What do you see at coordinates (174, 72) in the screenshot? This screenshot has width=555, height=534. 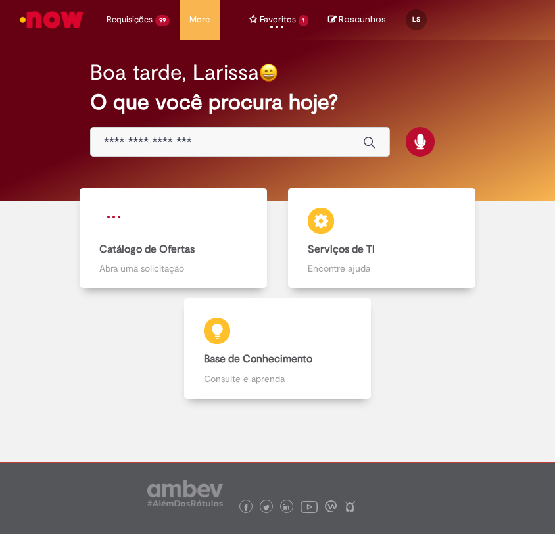 I see `h2: Boa tarde, Larissa` at bounding box center [174, 72].